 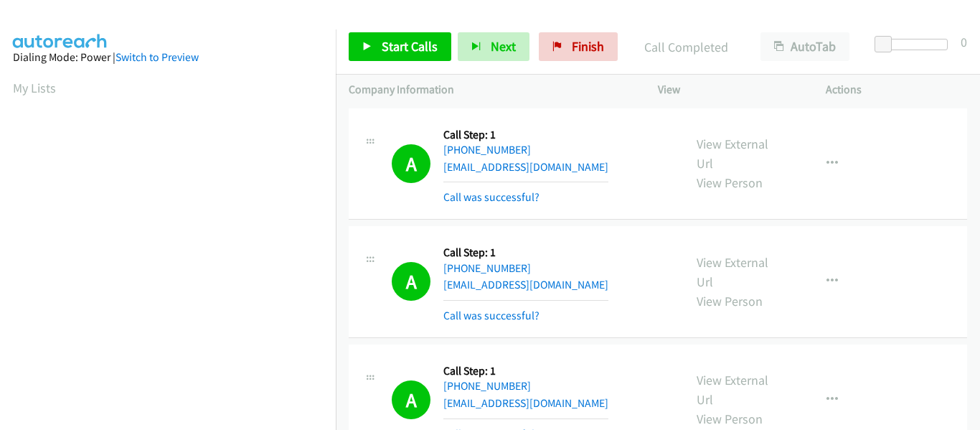 I want to click on p: Actions, so click(x=896, y=89).